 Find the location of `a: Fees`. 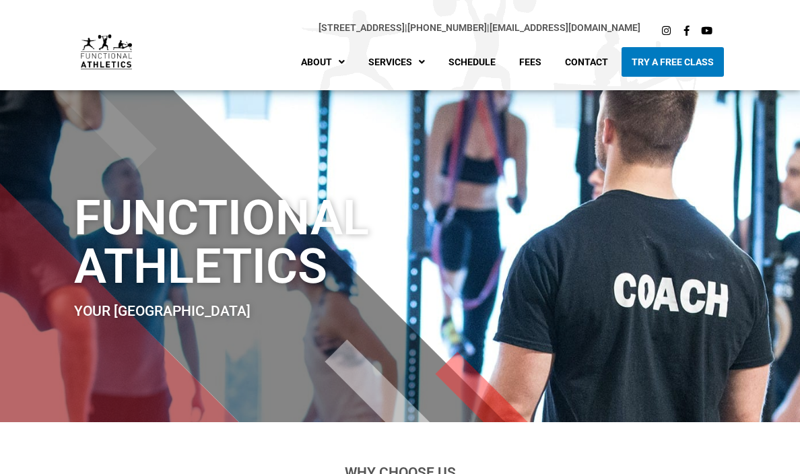

a: Fees is located at coordinates (530, 62).